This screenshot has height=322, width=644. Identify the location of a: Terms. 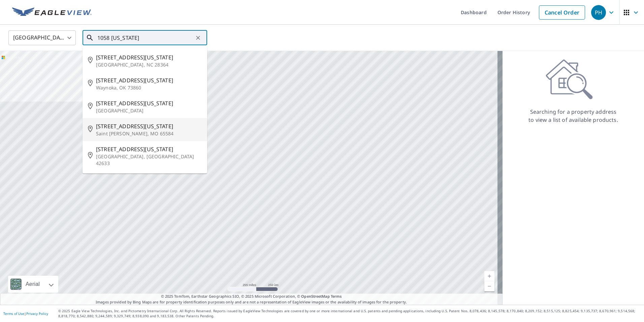
(336, 296).